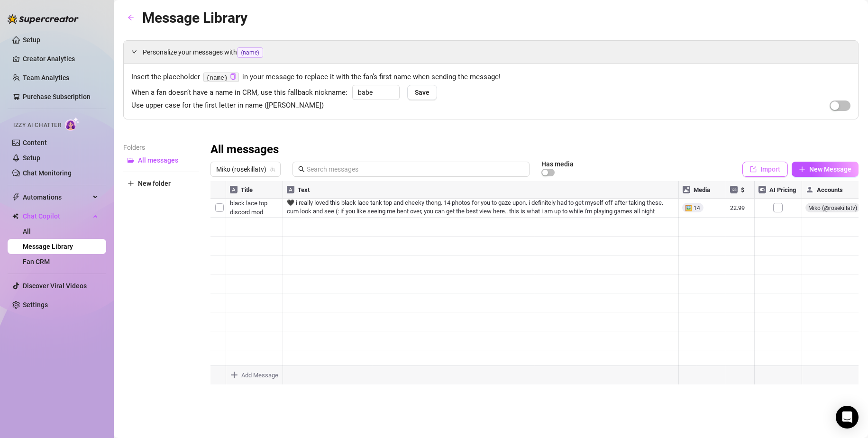 This screenshot has width=868, height=438. Describe the element at coordinates (56, 97) in the screenshot. I see `a: Purchase Subscription` at that location.